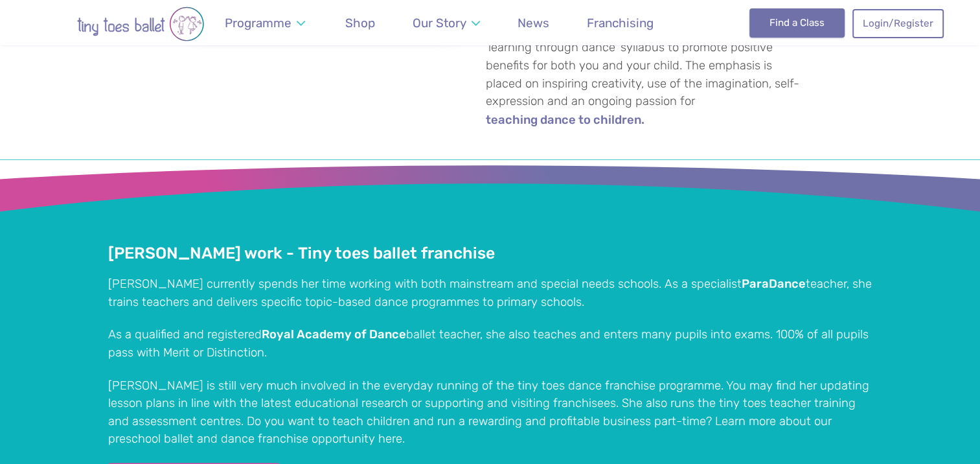 Image resolution: width=980 pixels, height=464 pixels. I want to click on span: News, so click(534, 23).